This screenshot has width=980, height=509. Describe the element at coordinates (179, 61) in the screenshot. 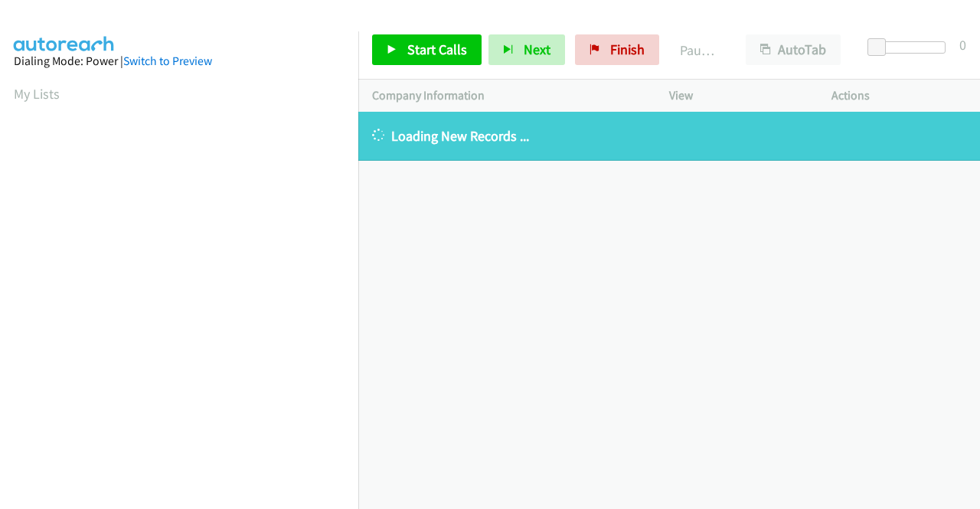

I see `div: Dialing Mode: Power |` at that location.